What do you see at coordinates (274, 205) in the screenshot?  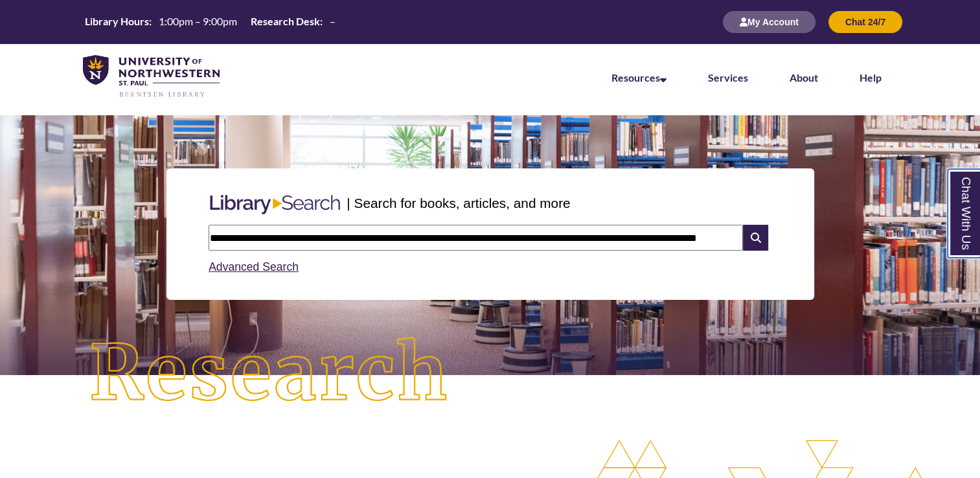 I see `img: Libary Search` at bounding box center [274, 205].